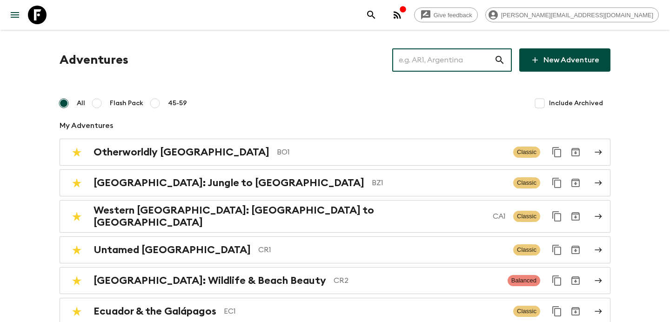  Describe the element at coordinates (565, 60) in the screenshot. I see `a: New Adventure` at that location.